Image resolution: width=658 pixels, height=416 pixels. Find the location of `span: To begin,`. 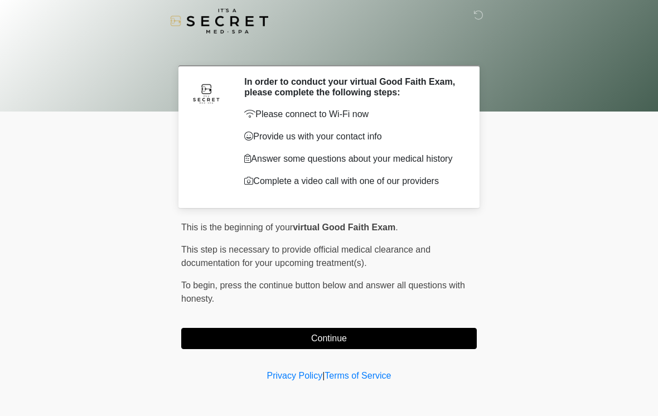

span: To begin, is located at coordinates (200, 285).